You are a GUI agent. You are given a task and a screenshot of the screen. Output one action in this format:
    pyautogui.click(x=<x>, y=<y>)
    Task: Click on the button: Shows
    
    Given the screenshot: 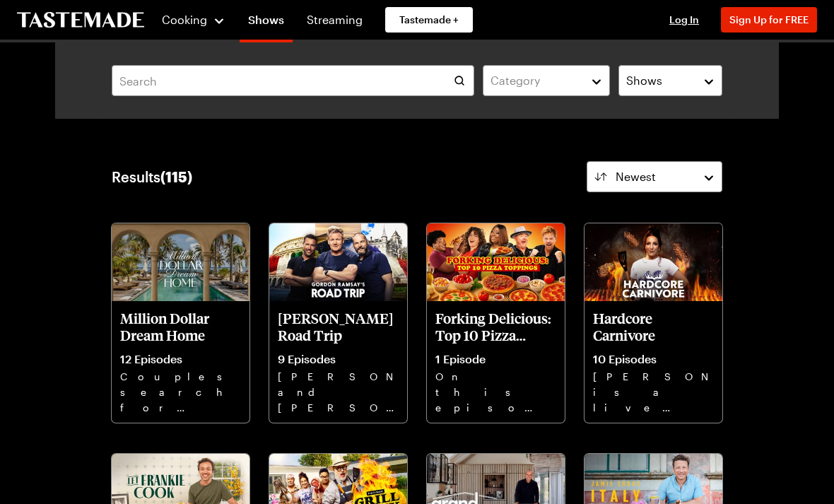 What is the action you would take?
    pyautogui.click(x=671, y=80)
    